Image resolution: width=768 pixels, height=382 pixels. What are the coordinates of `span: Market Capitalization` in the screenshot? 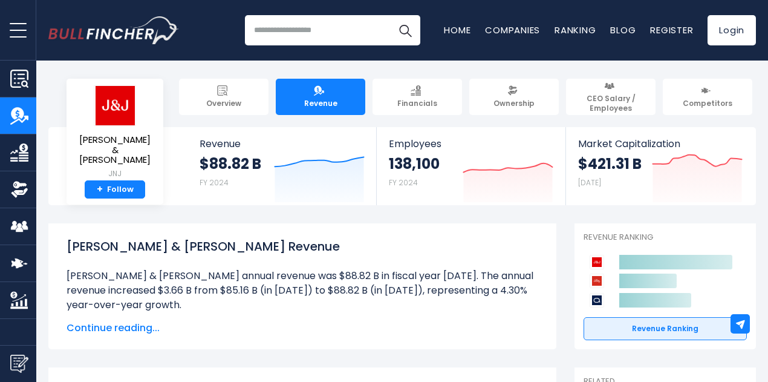 It's located at (660, 143).